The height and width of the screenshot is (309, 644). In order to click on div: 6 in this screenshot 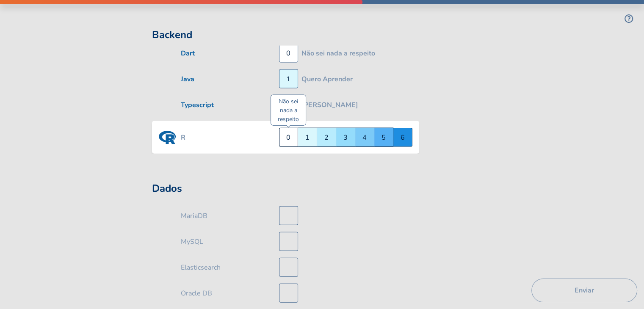, I will do `click(402, 137)`.